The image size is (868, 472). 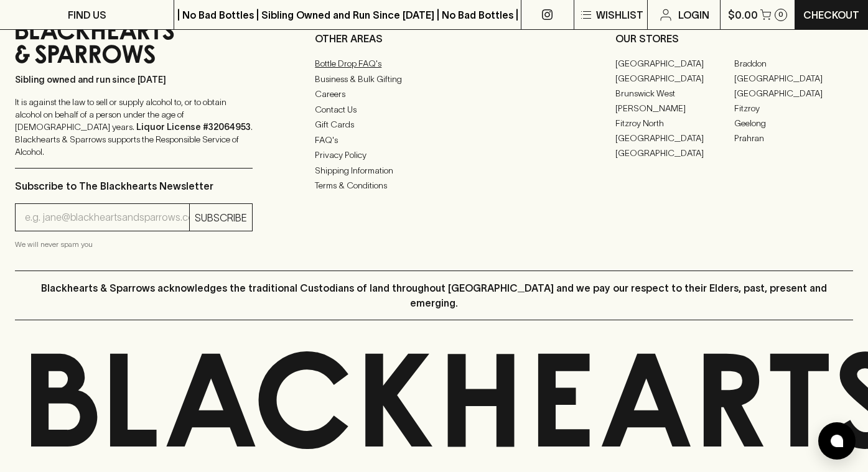 I want to click on p: Subscribe to The Blackhearts Newsletter, so click(x=134, y=186).